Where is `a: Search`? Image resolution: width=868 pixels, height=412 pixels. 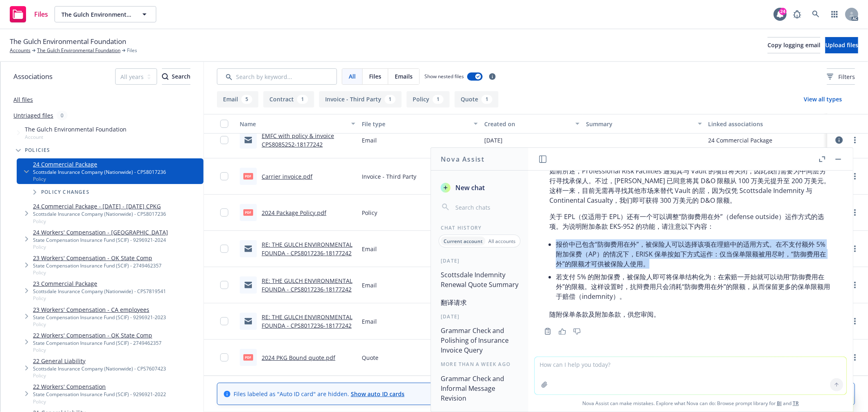
a: Search is located at coordinates (816, 14).